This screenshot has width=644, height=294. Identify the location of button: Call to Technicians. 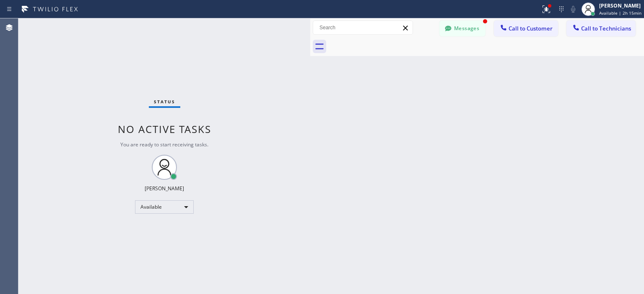
(601, 28).